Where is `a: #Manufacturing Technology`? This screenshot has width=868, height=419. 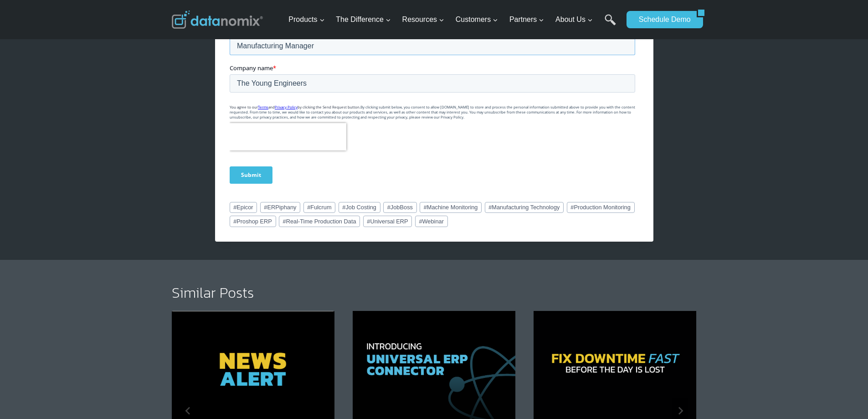 a: #Manufacturing Technology is located at coordinates (524, 207).